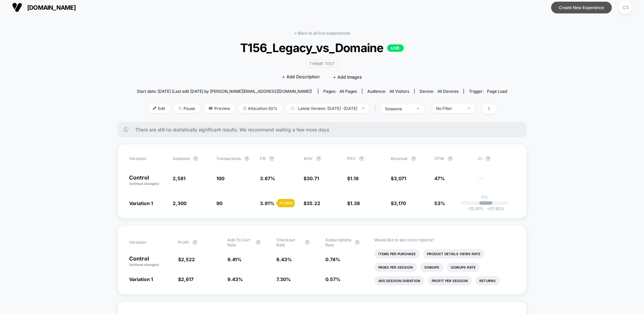  I want to click on span: Preview, so click(219, 108).